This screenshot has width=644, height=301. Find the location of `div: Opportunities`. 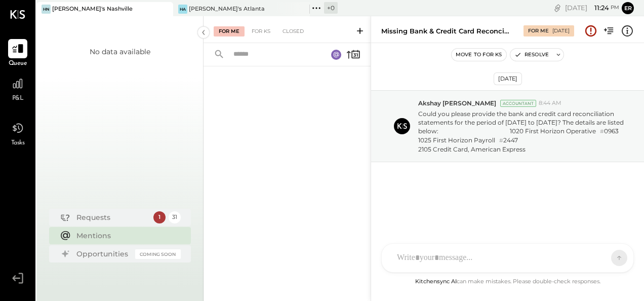

div: Opportunities is located at coordinates (103, 254).